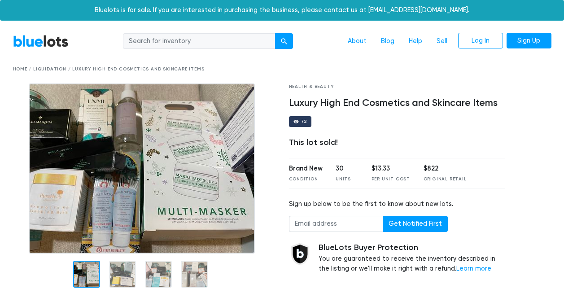 The image size is (564, 289). I want to click on a: Learn more, so click(474, 268).